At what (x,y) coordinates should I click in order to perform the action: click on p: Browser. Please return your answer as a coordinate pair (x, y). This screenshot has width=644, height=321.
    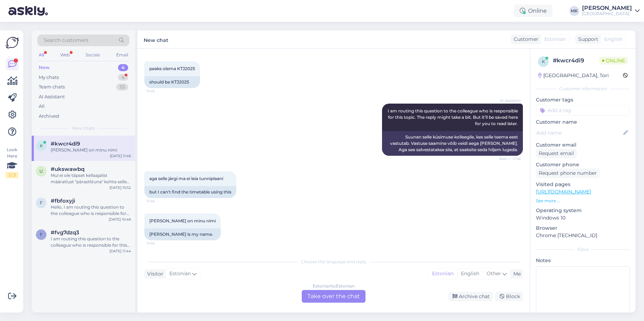
    Looking at the image, I should click on (583, 228).